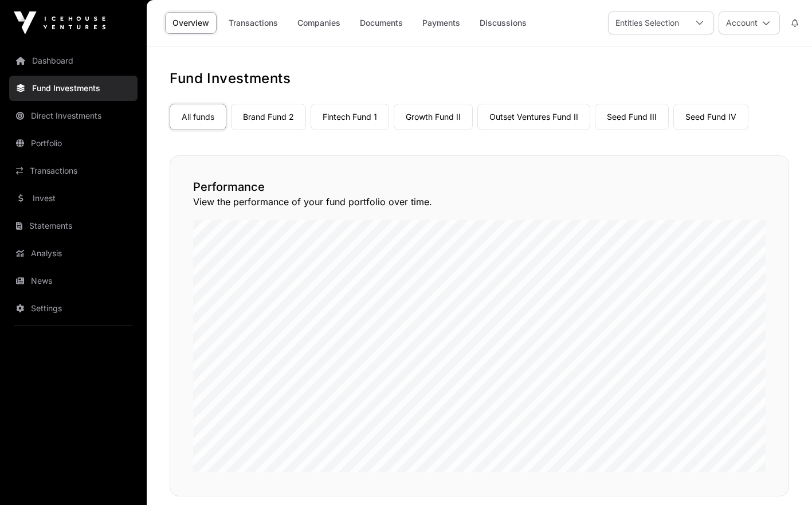 Image resolution: width=812 pixels, height=505 pixels. What do you see at coordinates (381, 23) in the screenshot?
I see `a: Documents` at bounding box center [381, 23].